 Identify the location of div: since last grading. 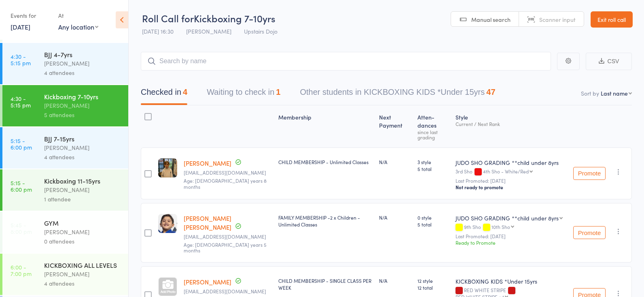
(433, 134).